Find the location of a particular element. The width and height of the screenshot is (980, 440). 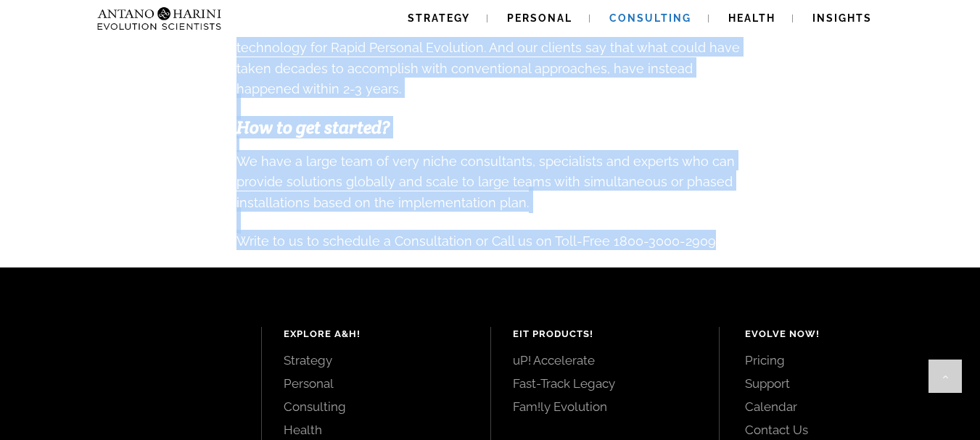

a: Fast-Track Legacy is located at coordinates (605, 383).